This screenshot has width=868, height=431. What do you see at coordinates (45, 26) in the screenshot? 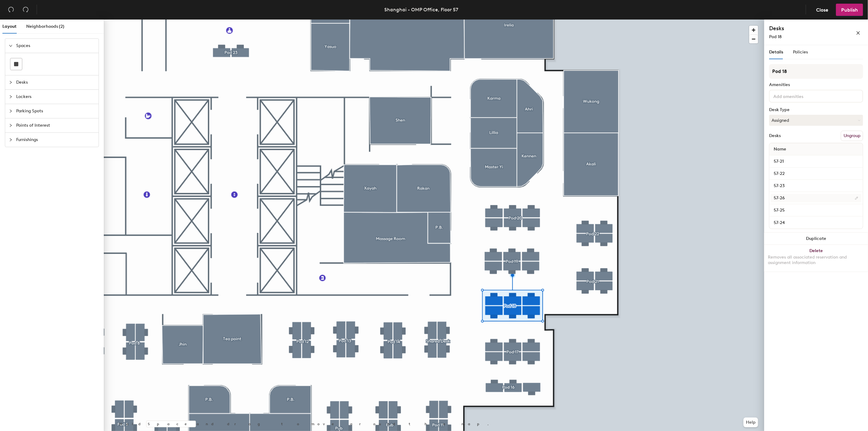
I see `span: Neighborhoods (2)` at bounding box center [45, 26].